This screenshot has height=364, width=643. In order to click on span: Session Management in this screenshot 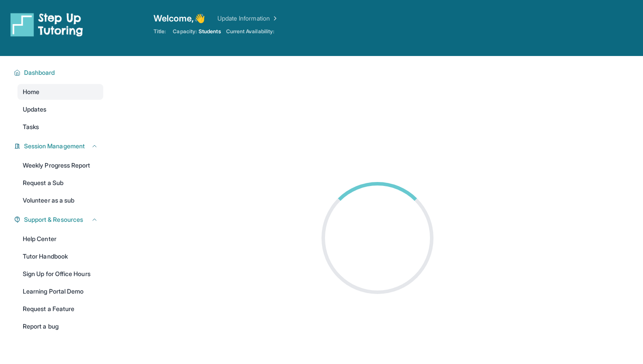, I will do `click(54, 146)`.